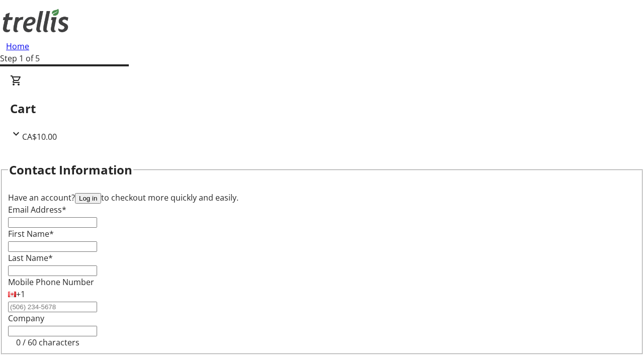 The height and width of the screenshot is (362, 644). I want to click on label: Email Address*, so click(38, 210).